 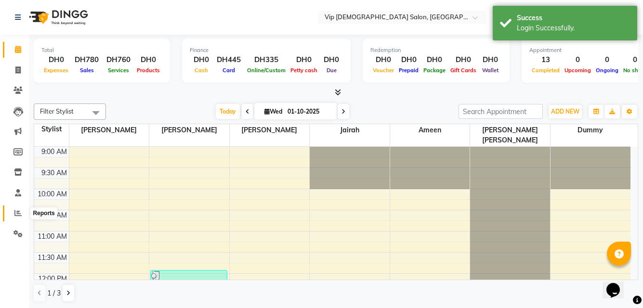 What do you see at coordinates (545, 60) in the screenshot?
I see `div: 13` at bounding box center [545, 60].